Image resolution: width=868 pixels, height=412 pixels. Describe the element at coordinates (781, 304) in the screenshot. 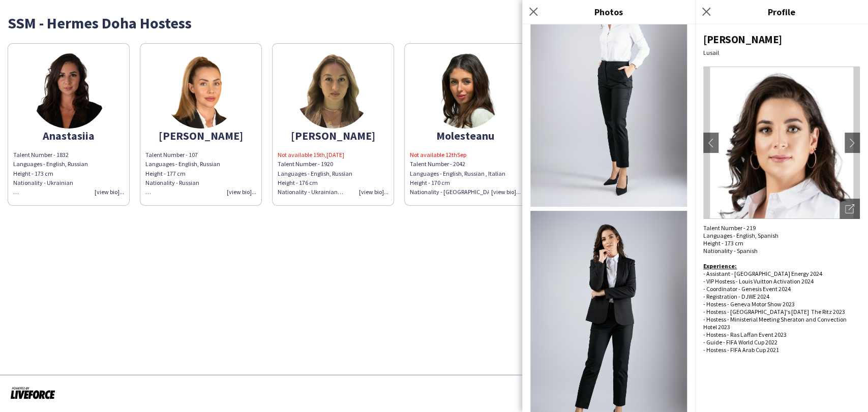

I see `div: - Hostess - Geneva Motor Show 2023` at that location.